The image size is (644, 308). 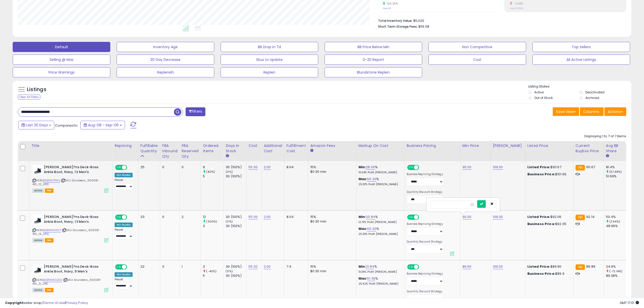 What do you see at coordinates (67, 232) in the screenshot?
I see `span: | SKU: Grundens_60008-410_13_UPC` at bounding box center [67, 232].